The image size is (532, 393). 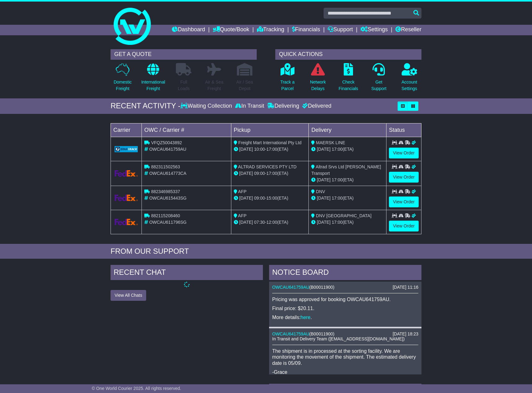 What do you see at coordinates (348, 79) in the screenshot?
I see `a: CheckFinancials` at bounding box center [348, 79].